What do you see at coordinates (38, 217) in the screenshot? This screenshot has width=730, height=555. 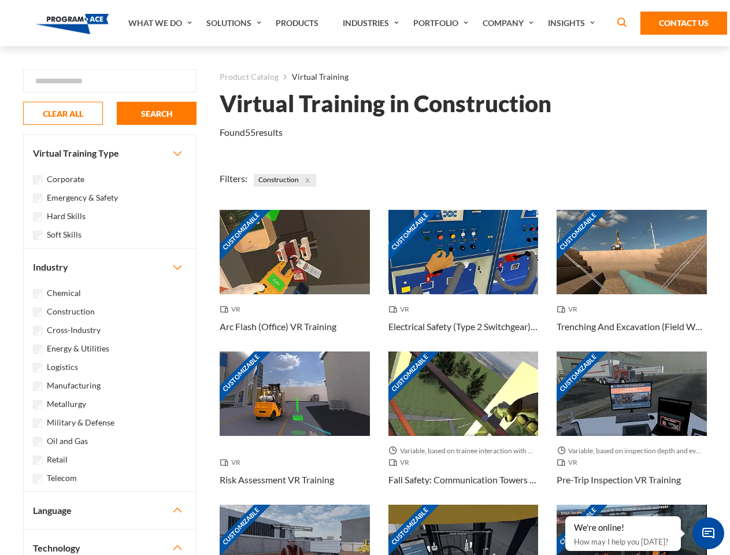 I see `input: Hard Skills` at bounding box center [38, 217].